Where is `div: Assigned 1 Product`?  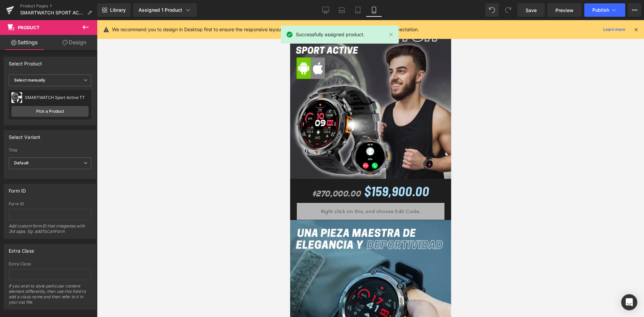
div: Assigned 1 Product is located at coordinates (165, 10).